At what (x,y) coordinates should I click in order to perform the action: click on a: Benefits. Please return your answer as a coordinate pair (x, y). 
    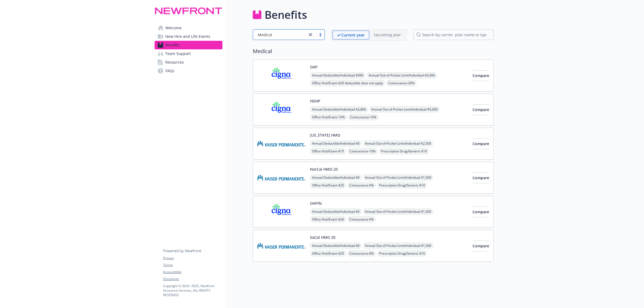
    Looking at the image, I should click on (188, 45).